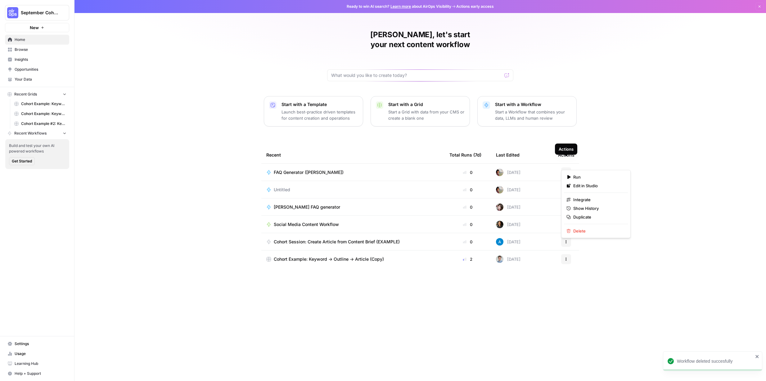 This screenshot has height=381, width=766. What do you see at coordinates (475, 7) in the screenshot?
I see `span: Actions early access` at bounding box center [475, 7].